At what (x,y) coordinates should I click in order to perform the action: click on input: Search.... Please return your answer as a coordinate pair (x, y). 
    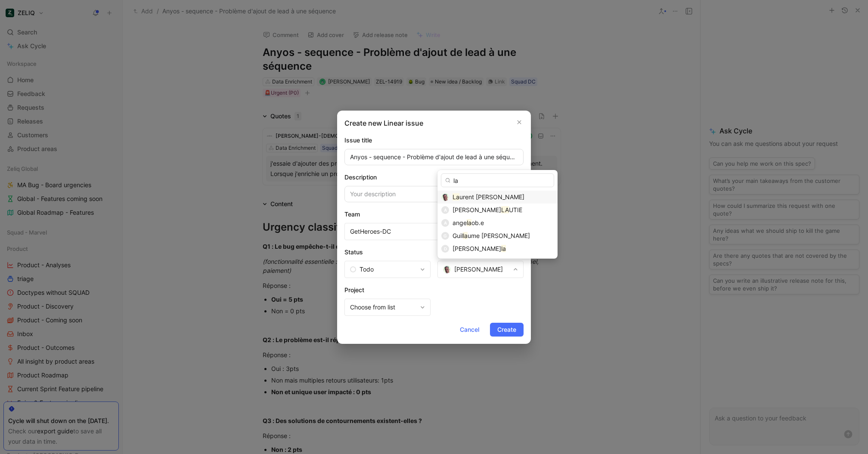
    Looking at the image, I should click on (497, 180).